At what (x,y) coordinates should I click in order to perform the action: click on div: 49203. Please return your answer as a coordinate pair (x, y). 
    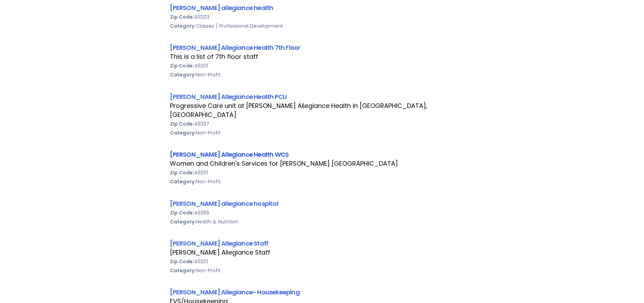
    Looking at the image, I should click on (322, 17).